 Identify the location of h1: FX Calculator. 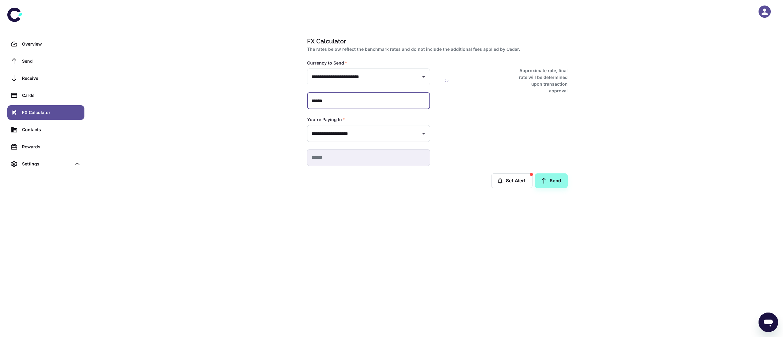
(436, 41).